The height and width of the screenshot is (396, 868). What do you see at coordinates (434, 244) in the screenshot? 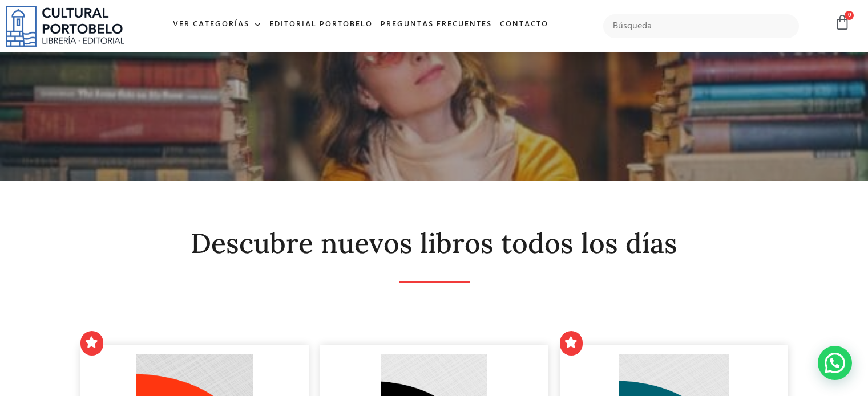
I see `h2: Descubre nuevos libros todos los días` at bounding box center [434, 244].